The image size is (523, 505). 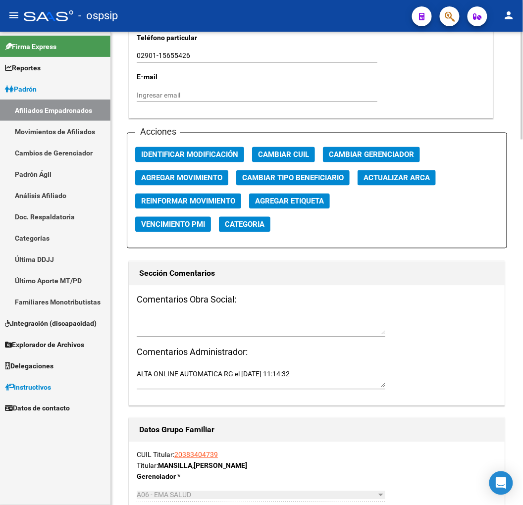 I want to click on p: Teléfono particular, so click(x=189, y=38).